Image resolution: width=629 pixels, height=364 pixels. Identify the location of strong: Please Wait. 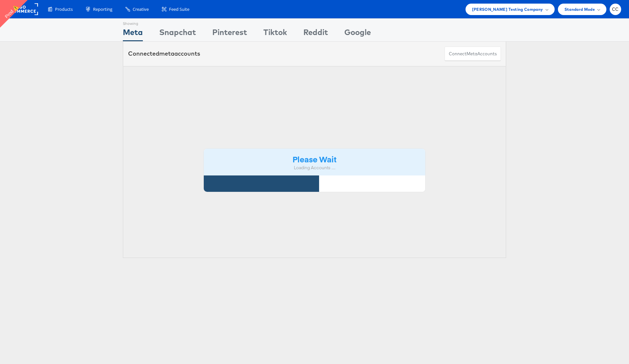
(314, 159).